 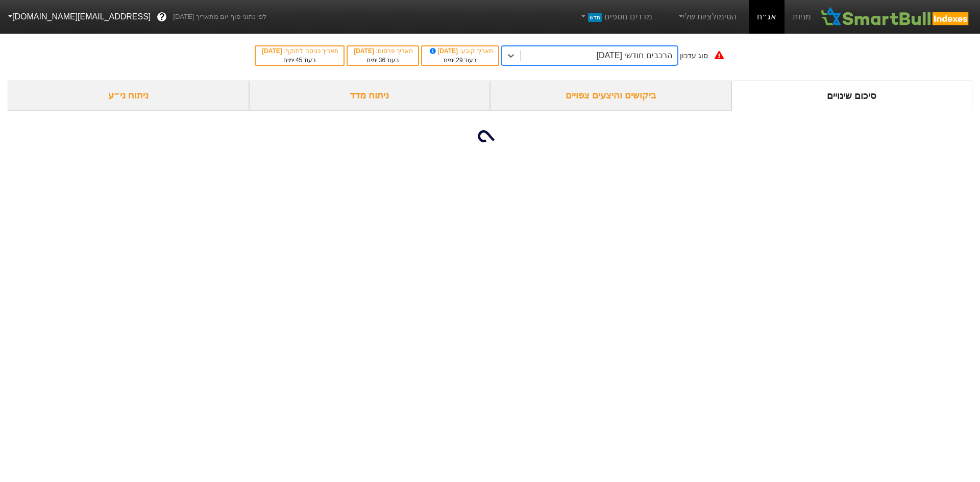 I want to click on div: תאריך קובע :, so click(x=460, y=51).